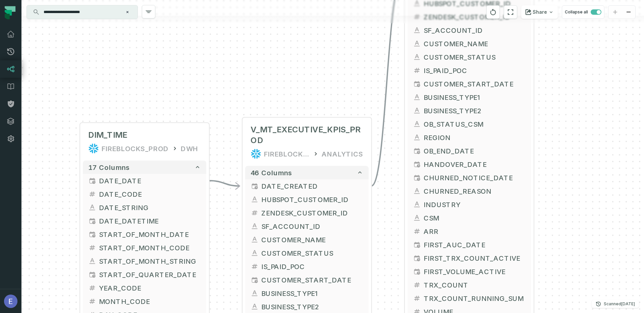 The height and width of the screenshot is (313, 644). I want to click on span: CHURNED_REASON, so click(475, 191).